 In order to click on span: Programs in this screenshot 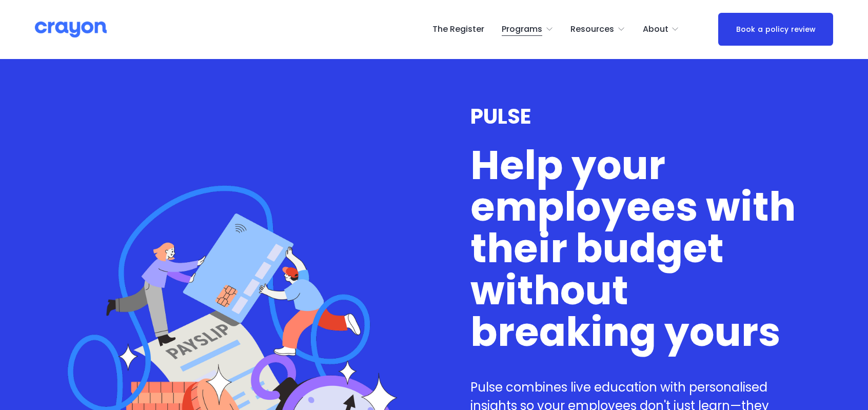, I will do `click(522, 29)`.